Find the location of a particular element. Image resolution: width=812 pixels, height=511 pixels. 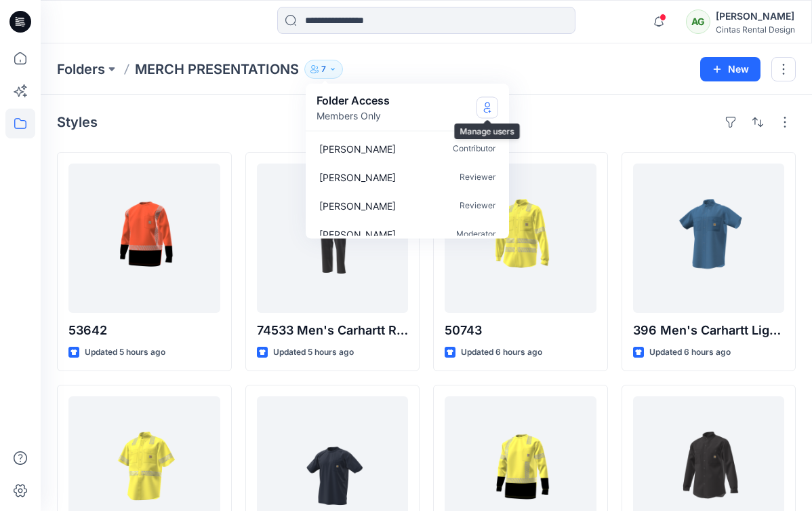

h4: Styles is located at coordinates (77, 122).